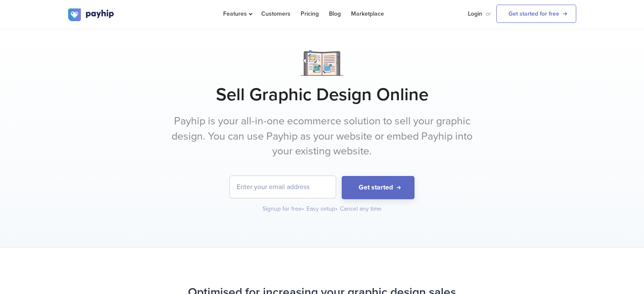  I want to click on img: Notebook.png, so click(322, 63).